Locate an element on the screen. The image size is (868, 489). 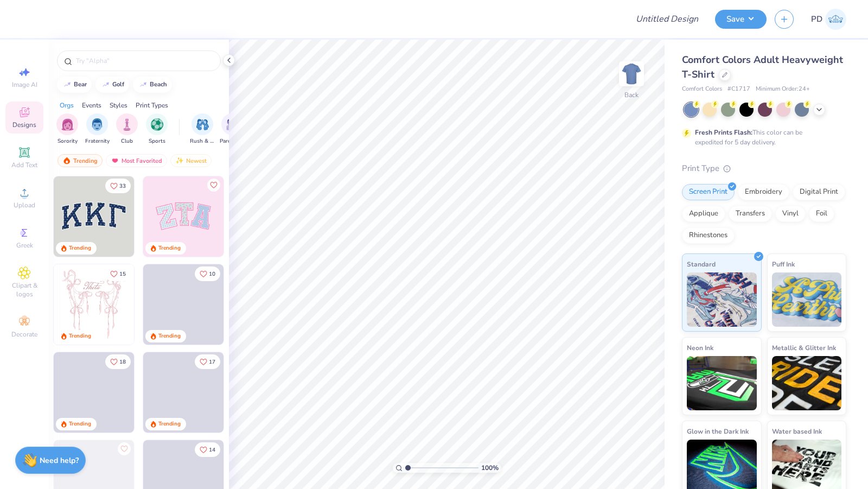
div: Styles is located at coordinates (118, 105).